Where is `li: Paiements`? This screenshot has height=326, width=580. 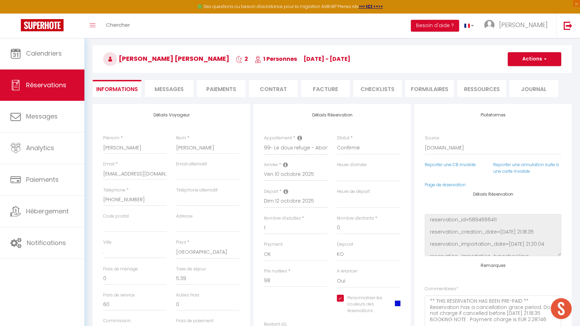 li: Paiements is located at coordinates (221, 88).